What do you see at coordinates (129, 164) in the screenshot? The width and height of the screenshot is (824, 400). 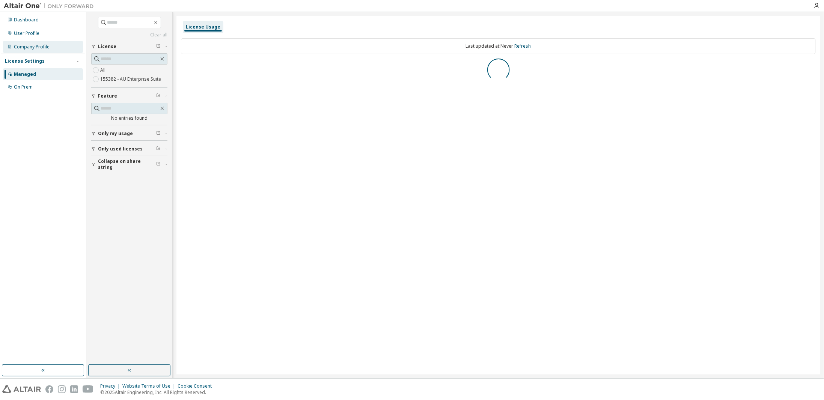 I see `button: Collapse on share string` at bounding box center [129, 164].